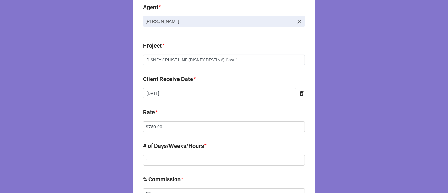  What do you see at coordinates (173, 146) in the screenshot?
I see `label: # of Days/Weeks/Hours` at bounding box center [173, 146].